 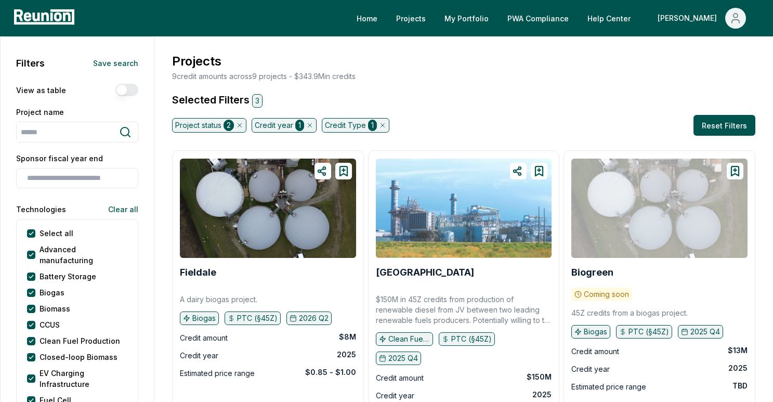 What do you see at coordinates (724, 125) in the screenshot?
I see `button: Reset Filters` at bounding box center [724, 125].